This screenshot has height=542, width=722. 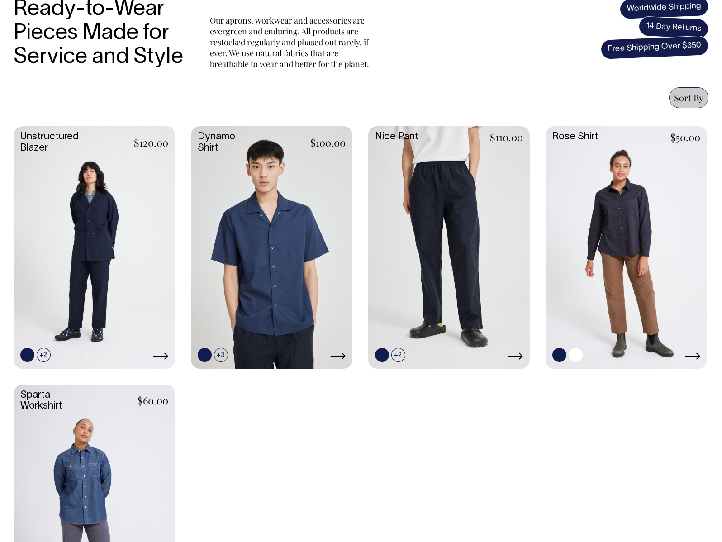 I want to click on p: Our aprons, workwear and accessories are evergreen and enduring. All products are restocked regul..., so click(x=291, y=42).